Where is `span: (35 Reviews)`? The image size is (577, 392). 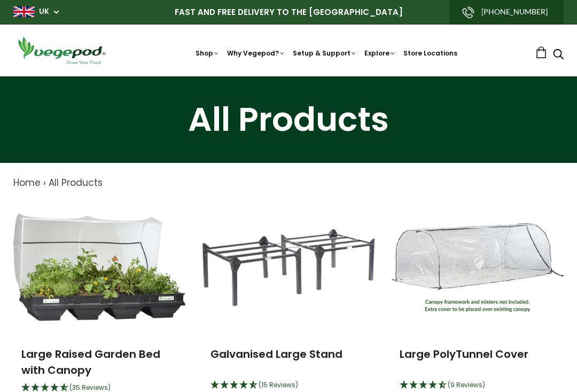 span: (35 Reviews) is located at coordinates (90, 387).